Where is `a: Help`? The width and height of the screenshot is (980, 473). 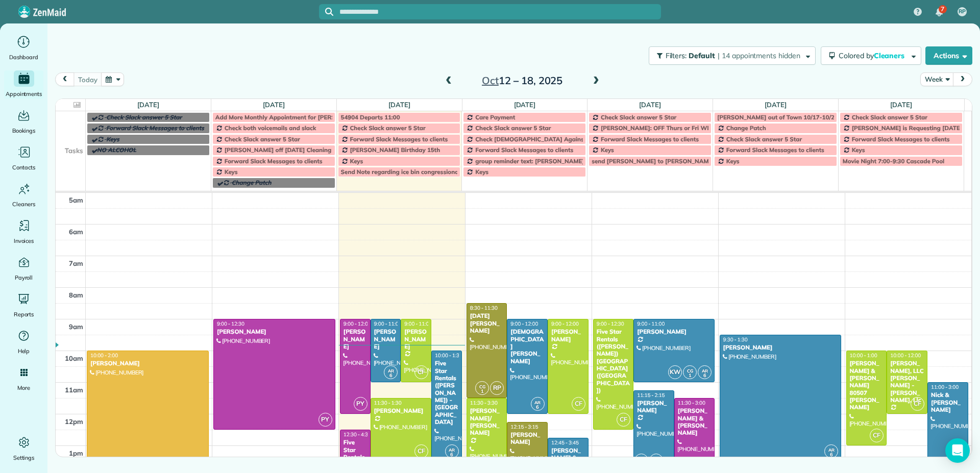 a: Help is located at coordinates (23, 342).